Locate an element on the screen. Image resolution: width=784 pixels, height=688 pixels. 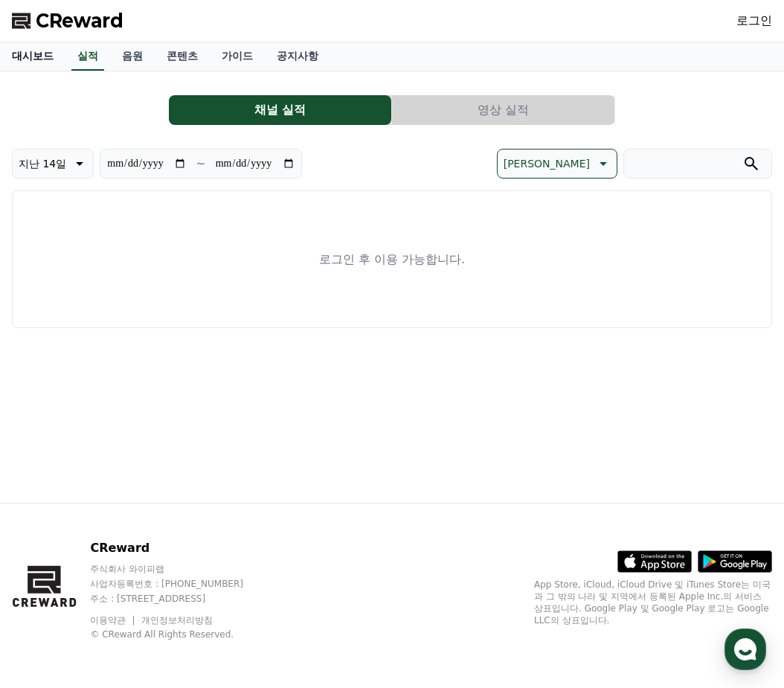
a: 홈 is located at coordinates (52, 490).